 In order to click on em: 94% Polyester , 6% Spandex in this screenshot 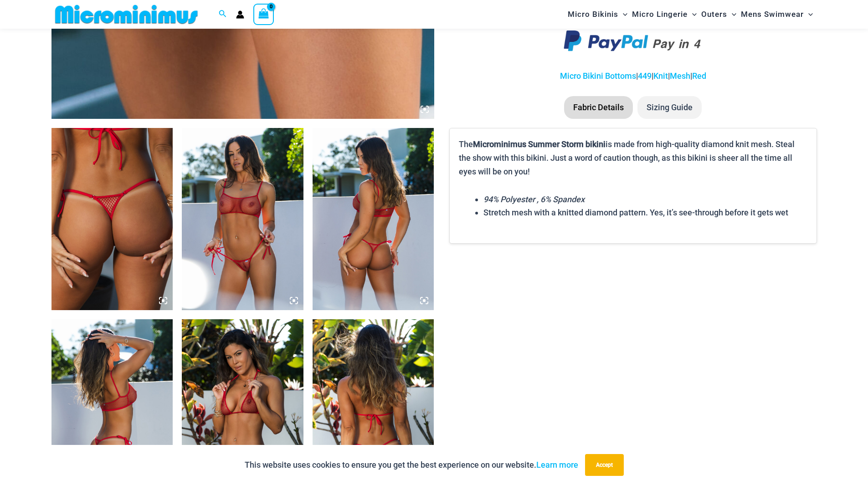, I will do `click(534, 199)`.